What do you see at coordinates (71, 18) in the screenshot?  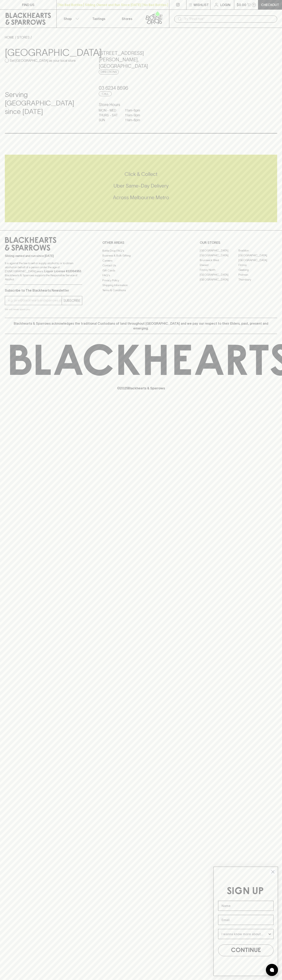 I see `button: Shop` at bounding box center [71, 18].